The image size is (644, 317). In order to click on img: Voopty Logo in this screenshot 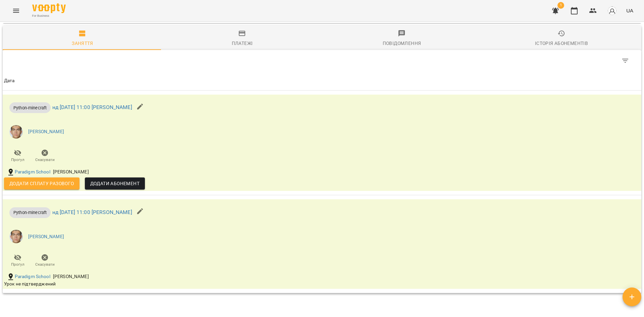, I will do `click(49, 8)`.